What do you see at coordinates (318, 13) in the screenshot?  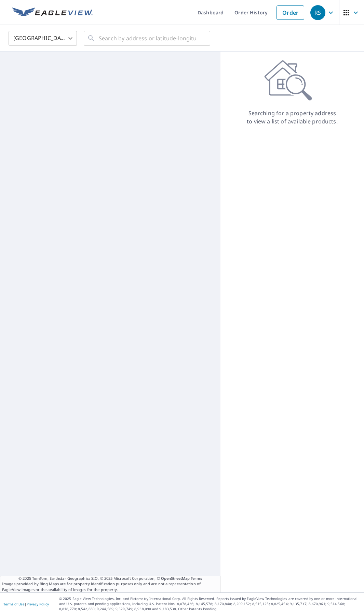 I see `div: RS` at bounding box center [318, 13].